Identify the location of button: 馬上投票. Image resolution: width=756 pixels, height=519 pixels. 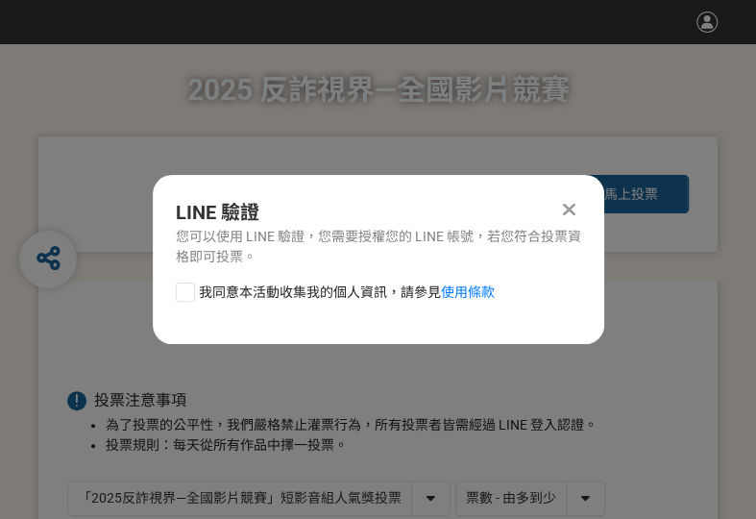
(631, 194).